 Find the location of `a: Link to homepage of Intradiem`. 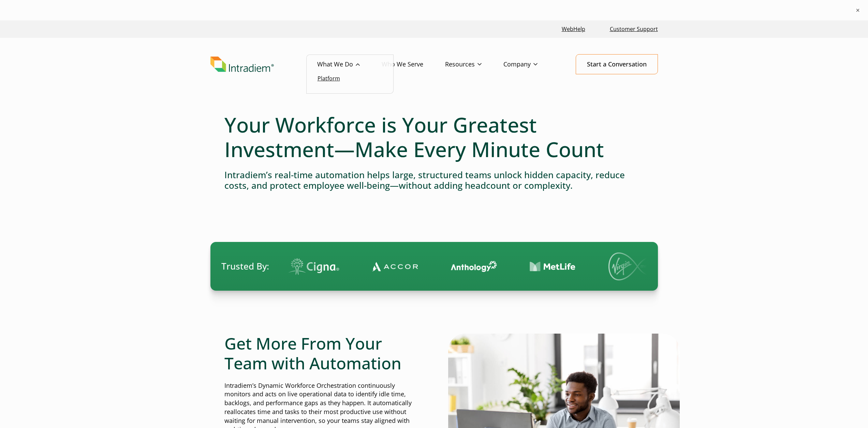

a: Link to homepage of Intradiem is located at coordinates (264, 64).